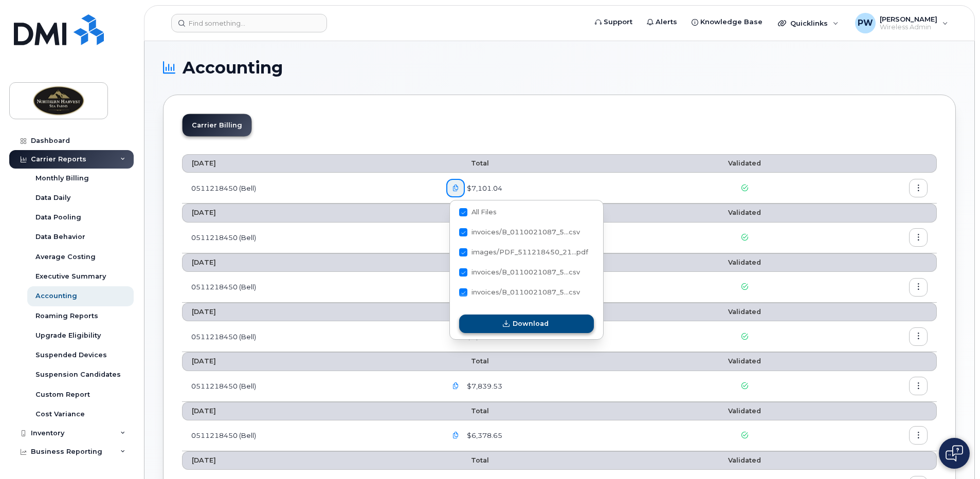 The height and width of the screenshot is (479, 980). What do you see at coordinates (520, 294) in the screenshot?
I see `span: invoices/B_0110021087_511218450_02082025_MOB.csv` at bounding box center [520, 294].